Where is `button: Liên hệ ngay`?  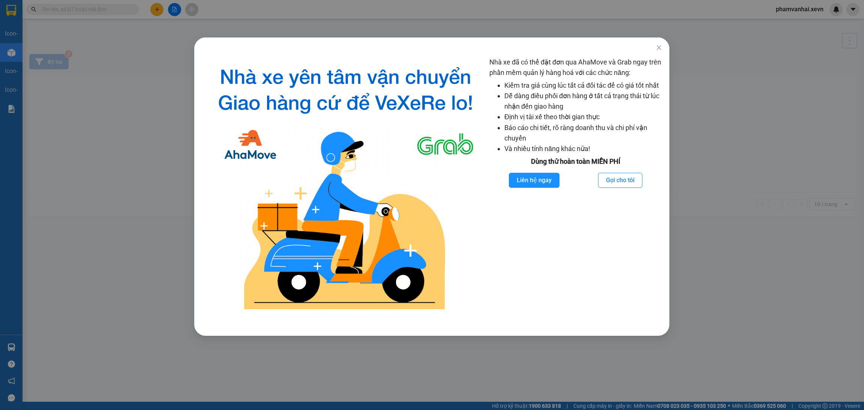 button: Liên hệ ngay is located at coordinates (534, 180).